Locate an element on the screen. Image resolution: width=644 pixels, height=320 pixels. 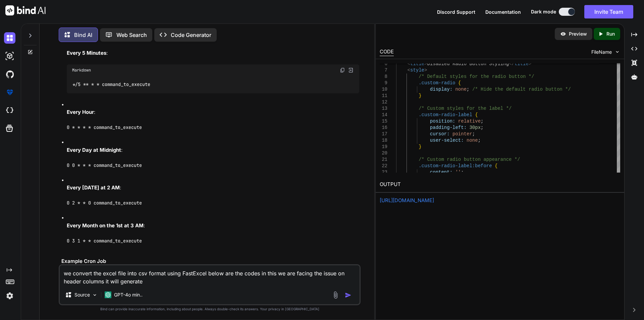
img: attachment is located at coordinates (335, 295).